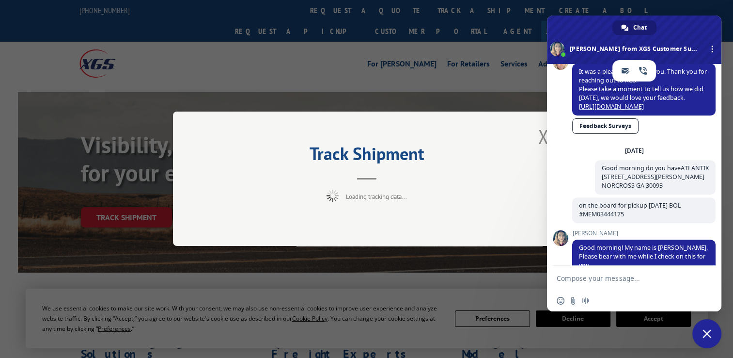 This screenshot has height=358, width=733. What do you see at coordinates (643, 71) in the screenshot?
I see `a: phone` at bounding box center [643, 71].